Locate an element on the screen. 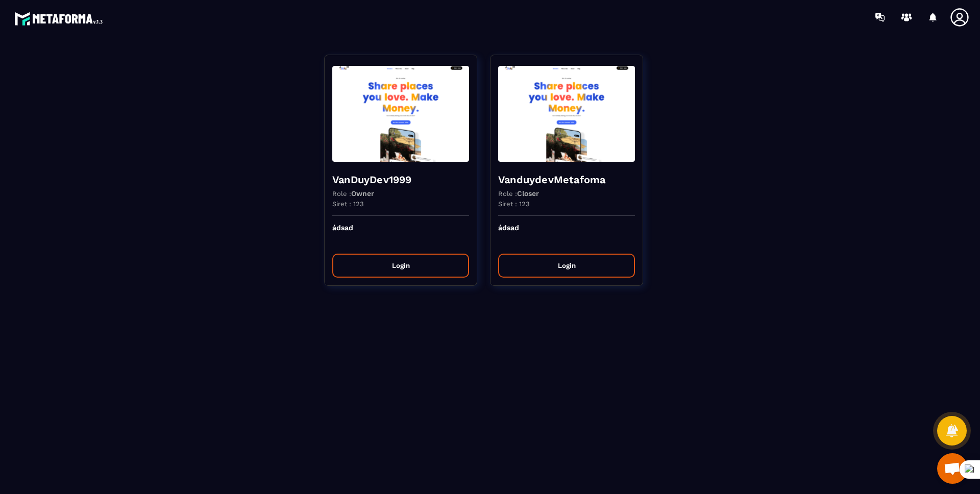 The height and width of the screenshot is (494, 980). span: Closer is located at coordinates (527, 194).